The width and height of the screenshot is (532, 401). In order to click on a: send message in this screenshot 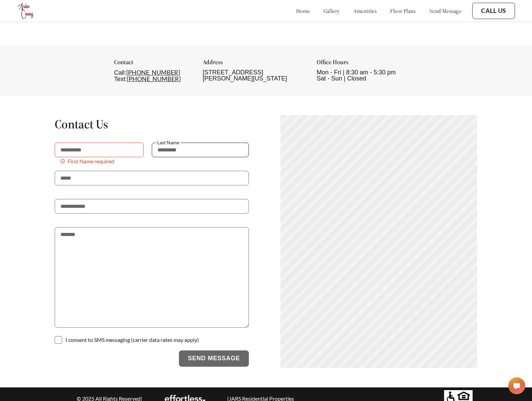, I will do `click(445, 11)`.